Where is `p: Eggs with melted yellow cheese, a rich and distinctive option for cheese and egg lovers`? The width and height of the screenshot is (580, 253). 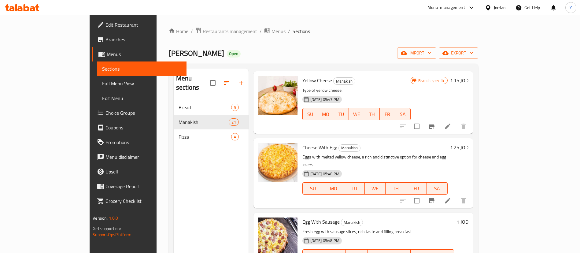 p: Eggs with melted yellow cheese, a rich and distinctive option for cheese and egg lovers is located at coordinates (375, 161).